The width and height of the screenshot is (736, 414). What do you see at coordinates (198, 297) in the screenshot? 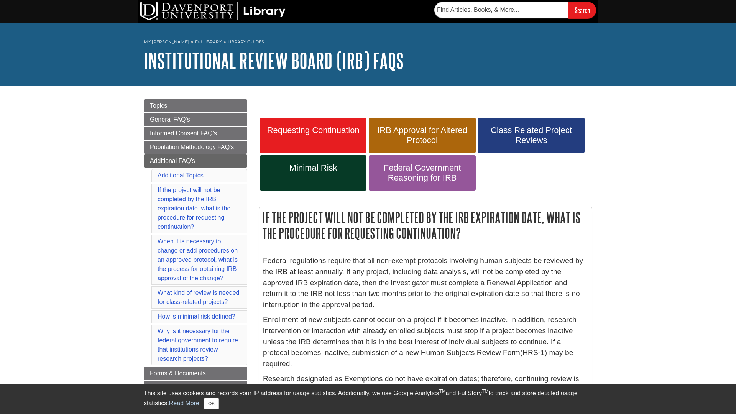
I see `a: What kind of review is needed for class-related projects?` at bounding box center [198, 297].